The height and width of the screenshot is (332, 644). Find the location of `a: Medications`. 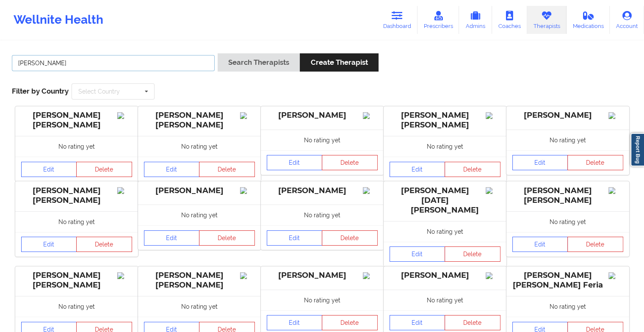

a: Medications is located at coordinates (588, 20).